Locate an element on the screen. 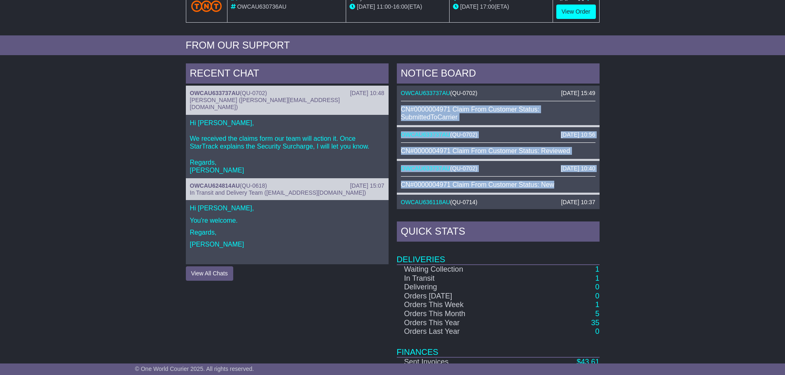 This screenshot has width=785, height=375. p: Regards, is located at coordinates (287, 232).